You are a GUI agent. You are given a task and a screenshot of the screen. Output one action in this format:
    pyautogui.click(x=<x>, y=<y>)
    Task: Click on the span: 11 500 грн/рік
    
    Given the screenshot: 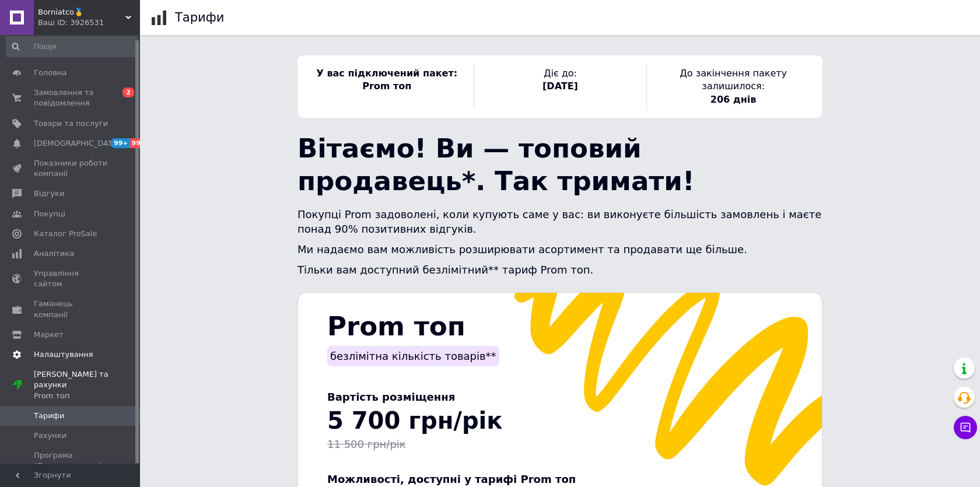 What is the action you would take?
    pyautogui.click(x=367, y=444)
    